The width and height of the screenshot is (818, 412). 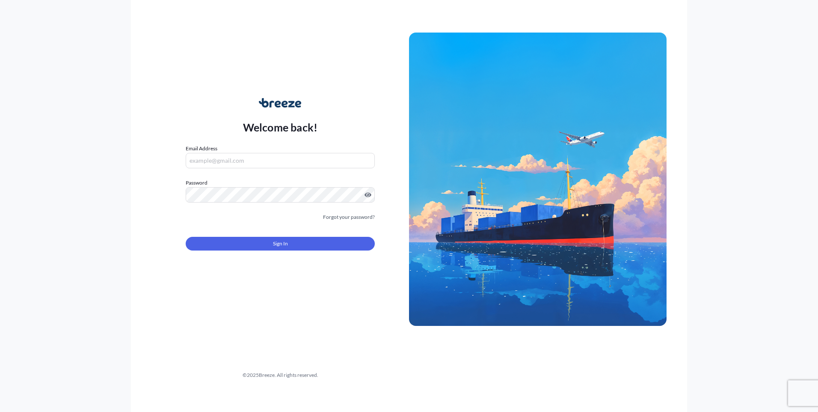 I want to click on div: © 2025 Breeze. All rights reserved., so click(x=280, y=375).